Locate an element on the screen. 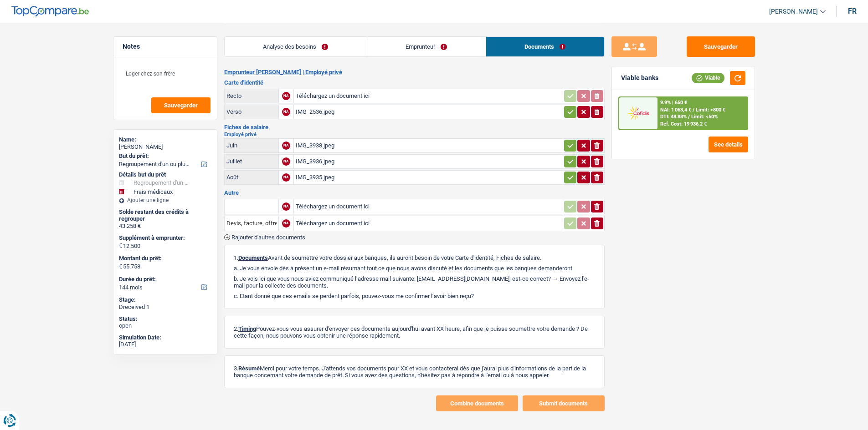 The height and width of the screenshot is (430, 868). p: 3. Merci pour votre temps. J'attends vos documents pour XX et vous contacterai dès que j'aurai p... is located at coordinates (414, 372).